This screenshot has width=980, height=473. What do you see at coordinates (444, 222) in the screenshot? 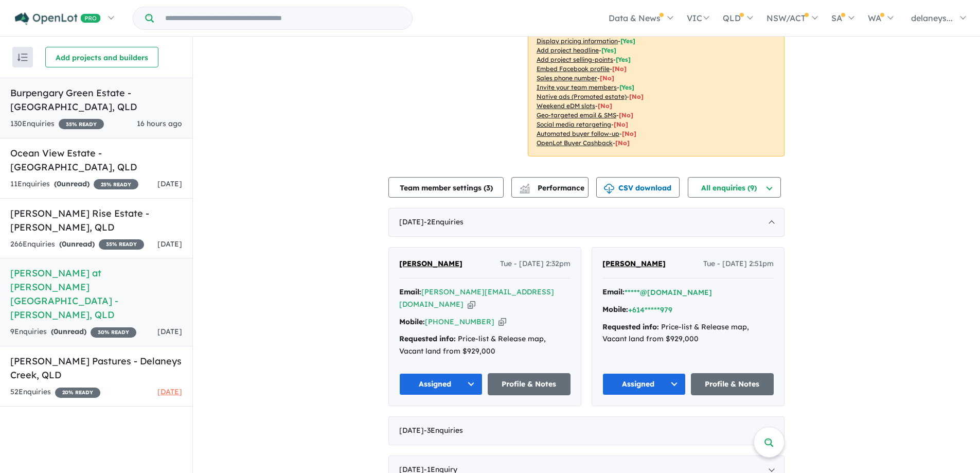
I see `span: - 2 Enquir ies` at bounding box center [444, 222].